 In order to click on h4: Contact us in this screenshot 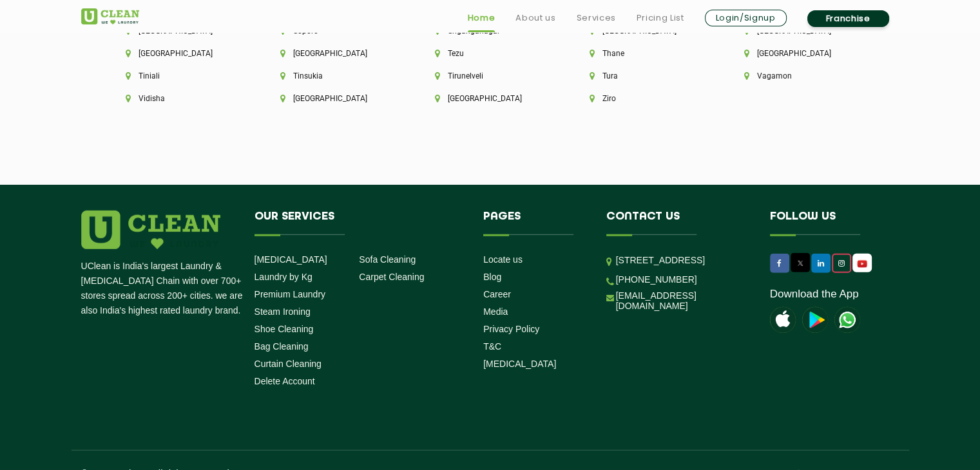, I will do `click(679, 223)`.